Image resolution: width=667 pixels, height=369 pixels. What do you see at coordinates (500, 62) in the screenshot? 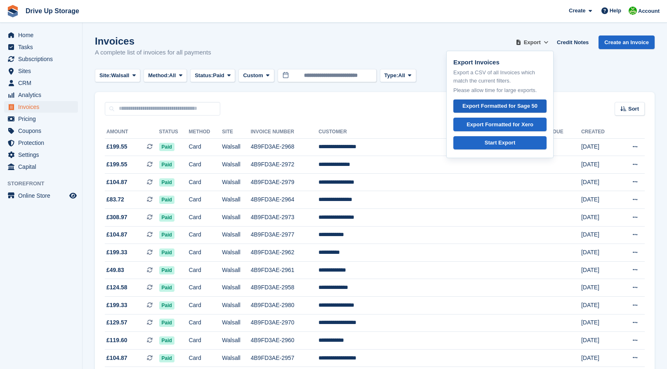
I see `p: Export Invoices` at bounding box center [500, 62].